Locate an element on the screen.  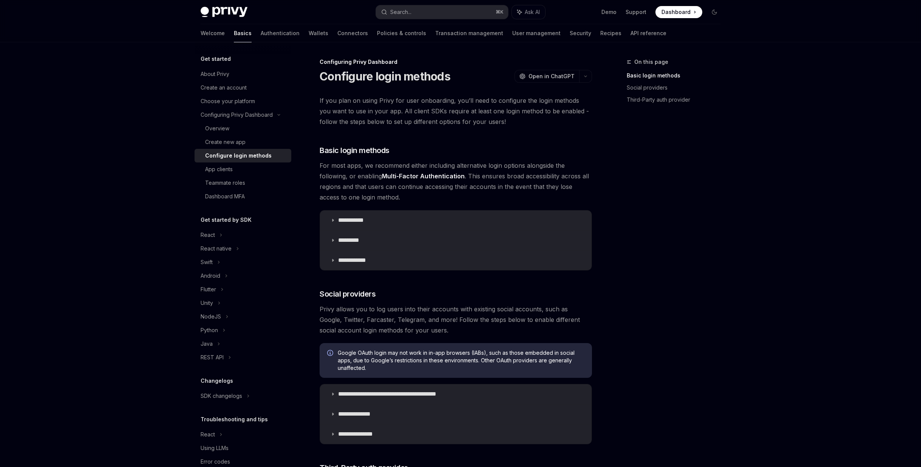
div: Error codes is located at coordinates (215, 462).